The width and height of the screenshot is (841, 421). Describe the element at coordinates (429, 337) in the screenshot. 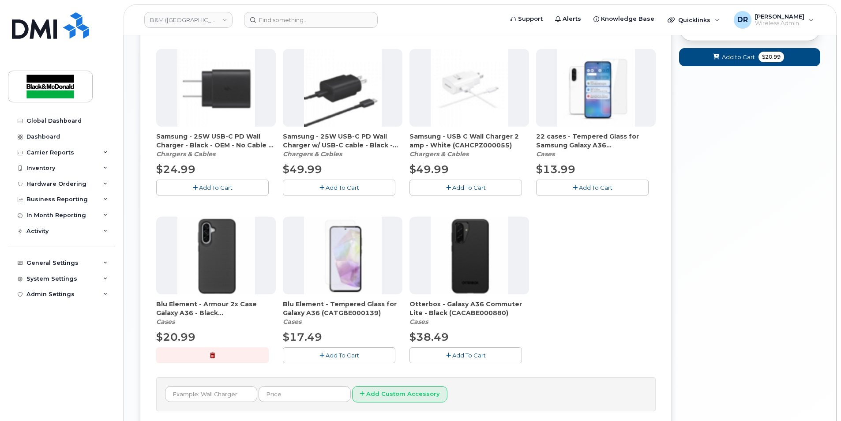

I see `span: $38.49` at that location.